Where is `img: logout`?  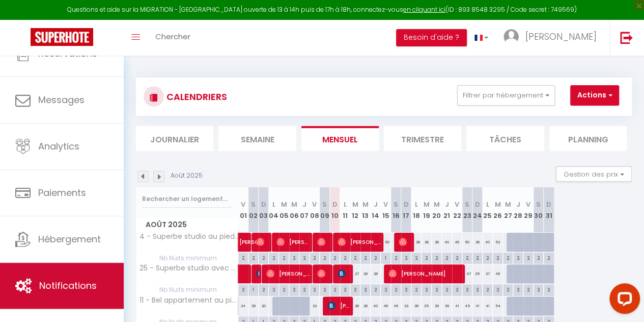 img: logout is located at coordinates (626, 37).